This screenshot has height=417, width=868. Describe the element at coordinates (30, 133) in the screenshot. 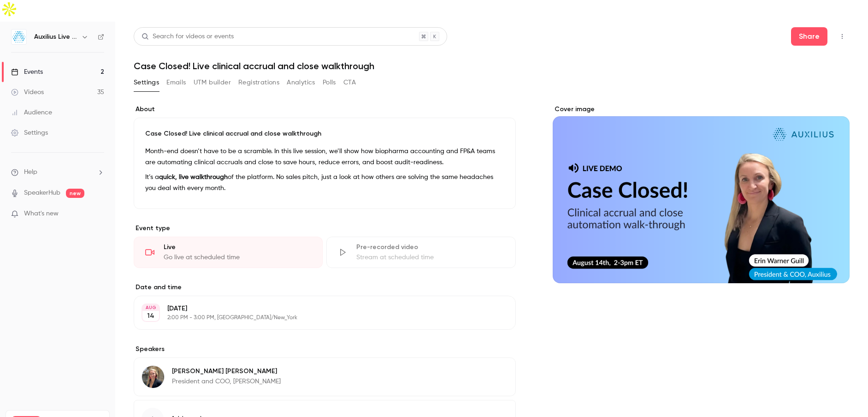

I see `div: Settings` at that location.